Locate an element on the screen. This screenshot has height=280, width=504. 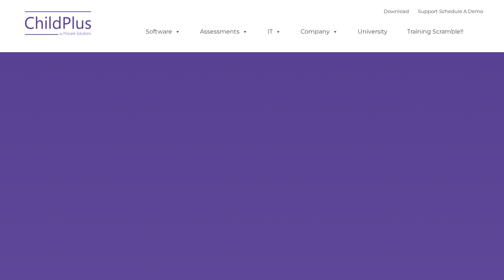
a: Company is located at coordinates (319, 32).